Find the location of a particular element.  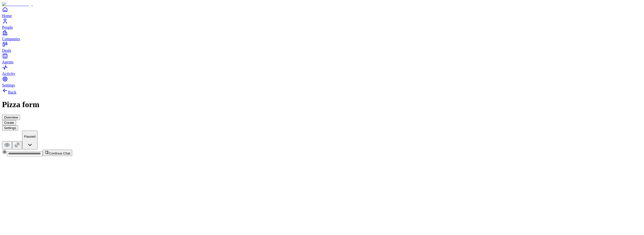

span: Continue Chat is located at coordinates (59, 153).